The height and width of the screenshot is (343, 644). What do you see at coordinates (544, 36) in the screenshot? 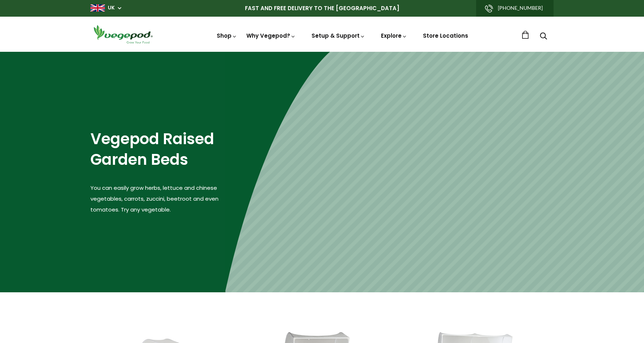
I see `a: Search` at bounding box center [544, 36].